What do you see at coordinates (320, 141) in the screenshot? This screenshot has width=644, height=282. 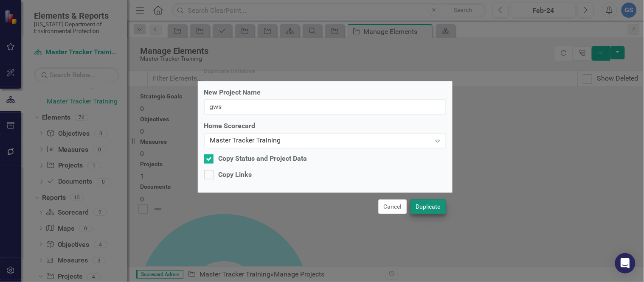 I see `div: Master Tracker Training` at bounding box center [320, 141].